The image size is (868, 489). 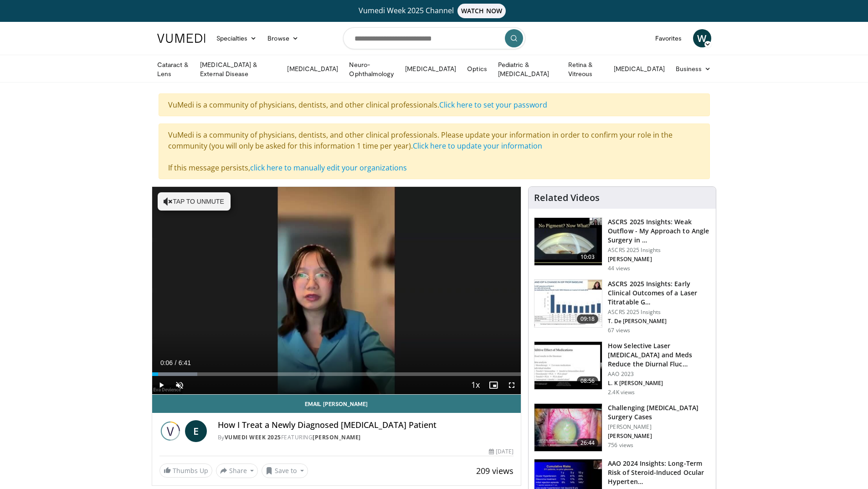 What do you see at coordinates (285, 471) in the screenshot?
I see `button: Save to` at bounding box center [285, 471].